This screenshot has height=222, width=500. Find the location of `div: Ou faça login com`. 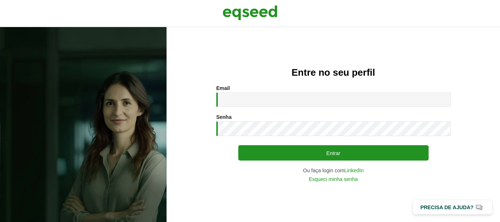

div: Ou faça login com is located at coordinates (333, 170).